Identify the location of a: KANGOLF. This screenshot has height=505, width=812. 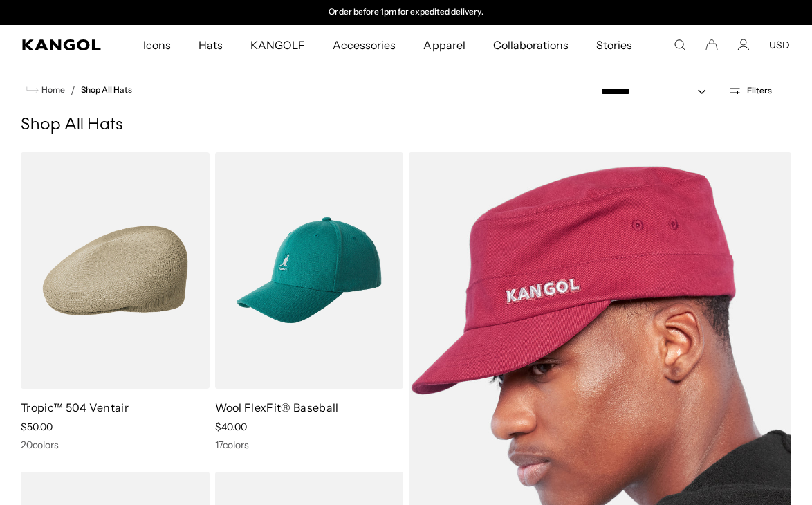
(278, 45).